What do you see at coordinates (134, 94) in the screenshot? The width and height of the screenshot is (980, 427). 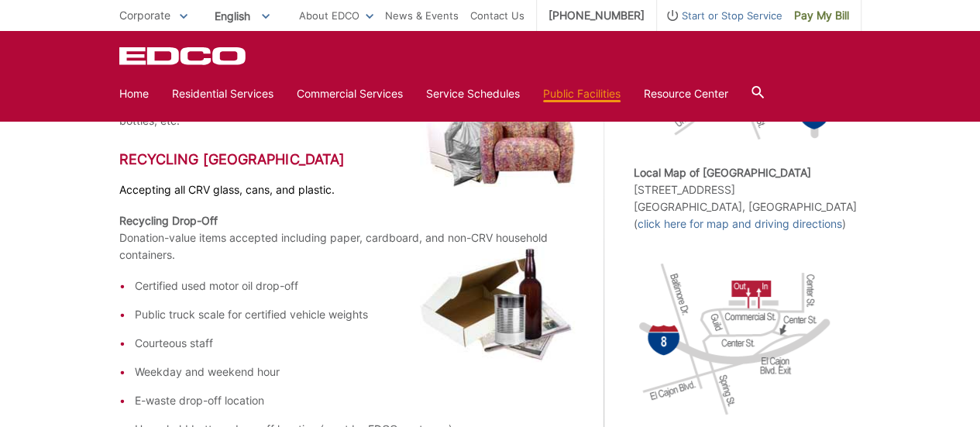 I see `a: Home` at bounding box center [134, 94].